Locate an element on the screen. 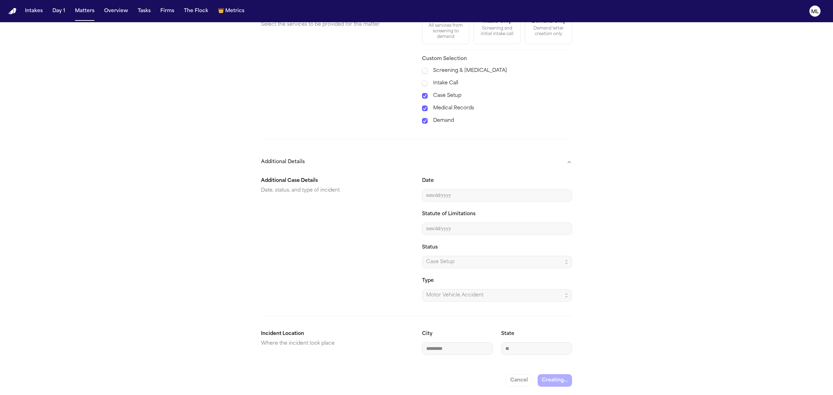  p: Where the incident took place is located at coordinates (336, 344).